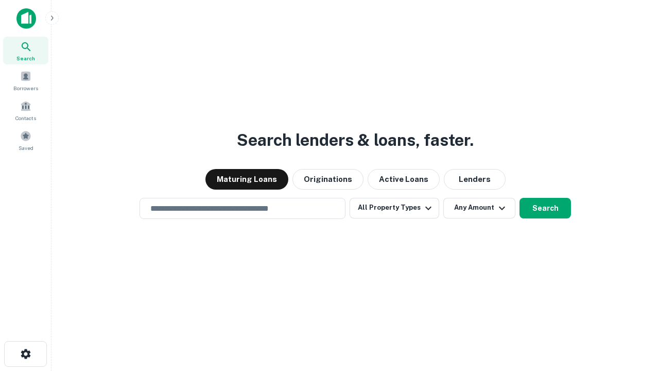 The height and width of the screenshot is (371, 659). I want to click on div: Saved, so click(26, 140).